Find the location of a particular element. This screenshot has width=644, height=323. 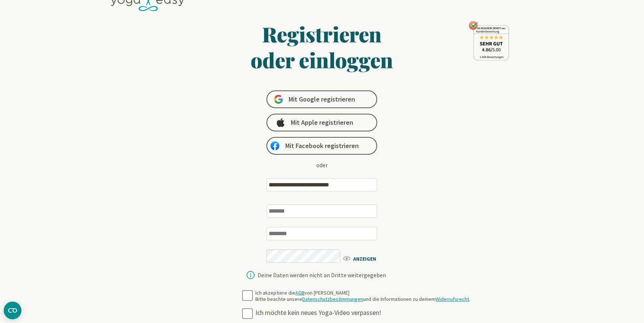

a: Mit Facebook registrieren is located at coordinates (322, 146).